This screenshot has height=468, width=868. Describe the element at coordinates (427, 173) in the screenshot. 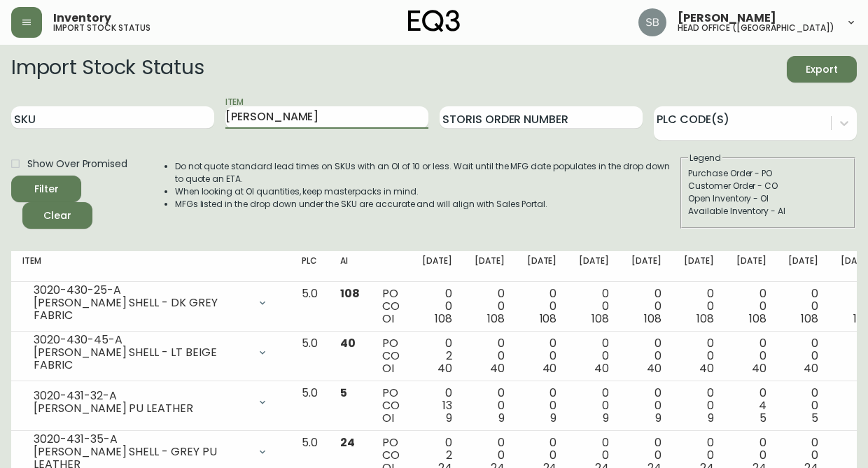

I see `li: Do not quote standard lead times on SKUs with an OI of 10 or less. Wait until the MFG date popula...` at that location.